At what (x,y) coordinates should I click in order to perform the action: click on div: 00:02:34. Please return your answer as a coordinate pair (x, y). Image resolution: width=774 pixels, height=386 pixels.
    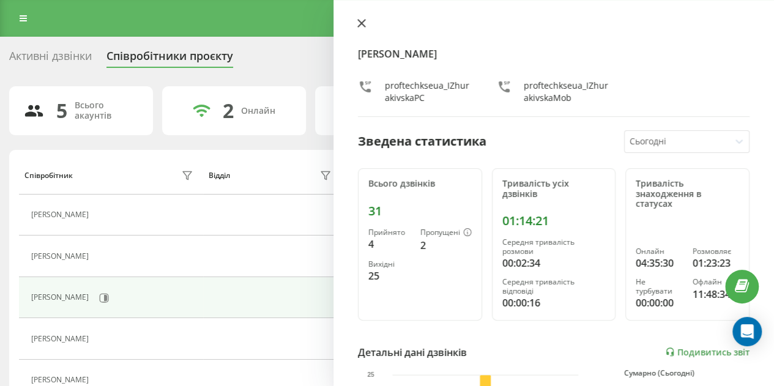
    Looking at the image, I should click on (553, 263).